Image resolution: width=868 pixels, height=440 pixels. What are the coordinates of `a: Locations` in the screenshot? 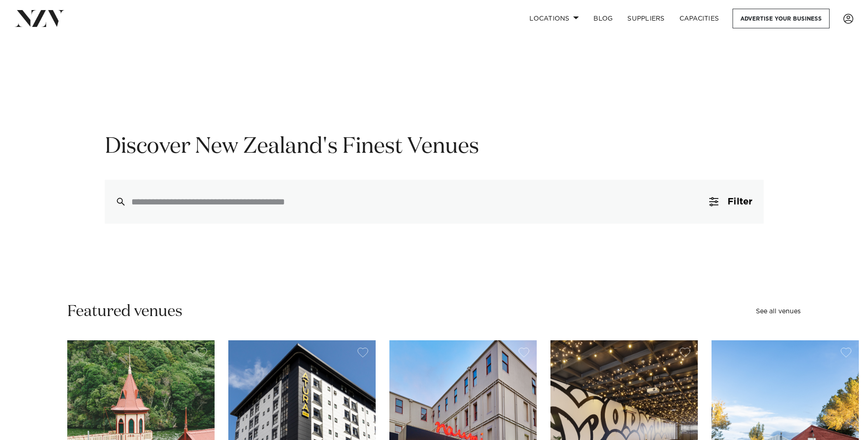 It's located at (554, 18).